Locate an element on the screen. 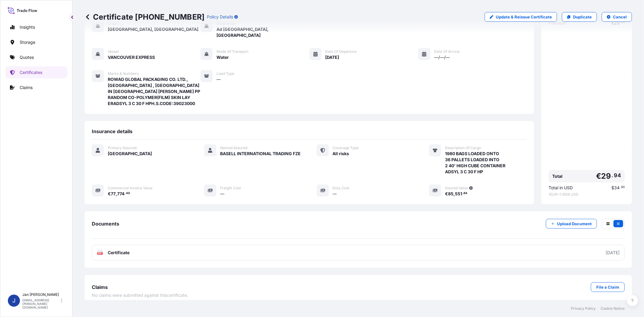  span: Description Of Cargo is located at coordinates (463, 148).